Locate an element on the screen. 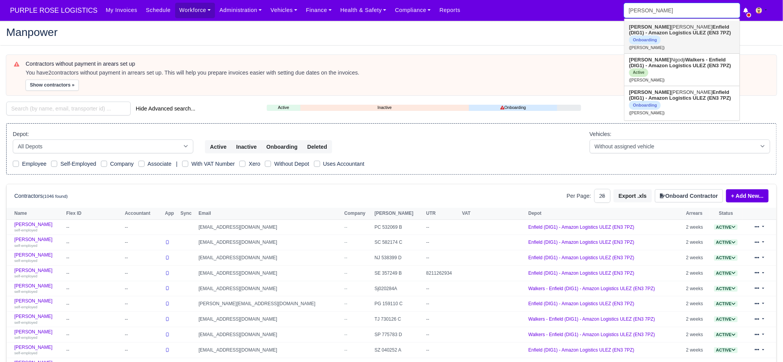 The image size is (783, 362). label: Company is located at coordinates (122, 164).